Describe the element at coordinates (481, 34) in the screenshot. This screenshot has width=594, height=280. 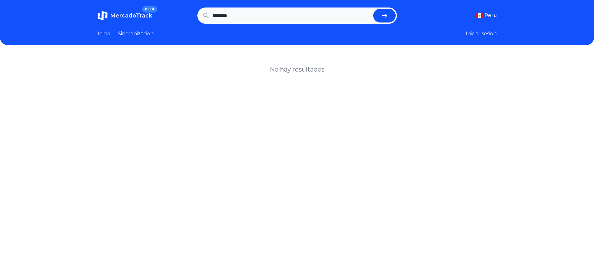
I see `button: Iniciar sesion` at that location.